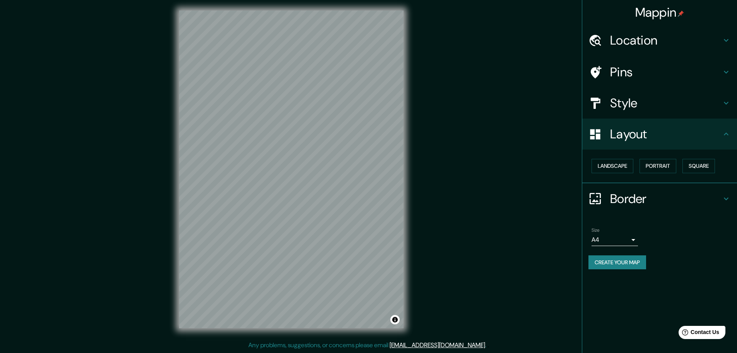 The height and width of the screenshot is (353, 737). Describe the element at coordinates (660, 40) in the screenshot. I see `div: Location` at that location.